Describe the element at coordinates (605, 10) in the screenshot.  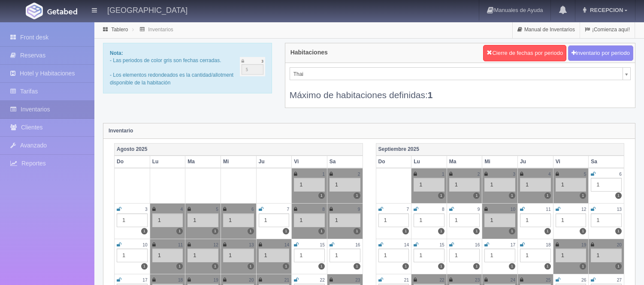
I see `span: RECEPCION` at that location.